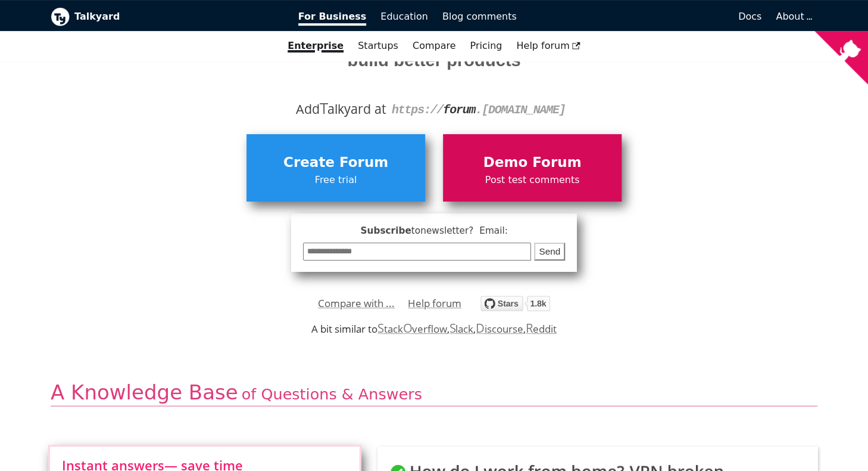 Image resolution: width=868 pixels, height=471 pixels. I want to click on a: Create ForumFree trial, so click(336, 167).